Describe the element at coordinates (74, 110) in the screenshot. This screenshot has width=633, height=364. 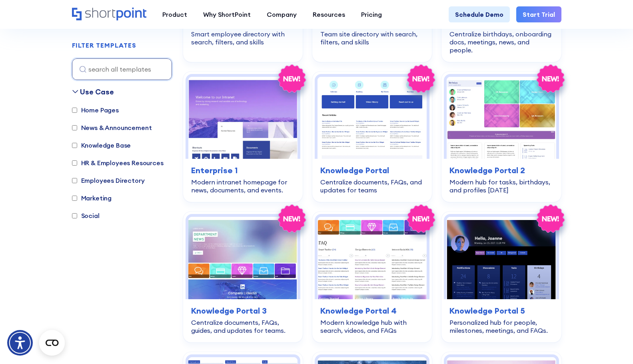
I see `input: Home Pages` at that location.